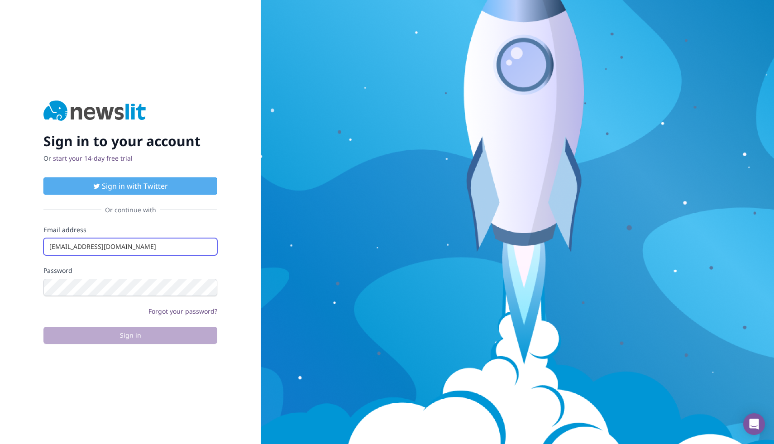 Image resolution: width=774 pixels, height=444 pixels. Describe the element at coordinates (130, 141) in the screenshot. I see `h2: Sign in to your account` at that location.